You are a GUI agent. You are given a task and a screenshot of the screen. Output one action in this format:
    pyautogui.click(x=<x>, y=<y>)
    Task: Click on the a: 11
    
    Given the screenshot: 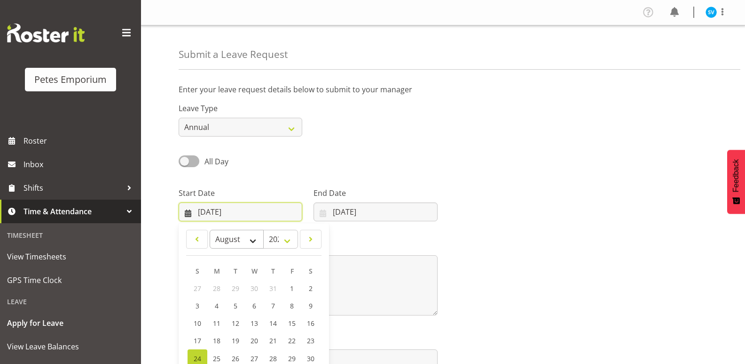 What is the action you would take?
    pyautogui.click(x=217, y=323)
    